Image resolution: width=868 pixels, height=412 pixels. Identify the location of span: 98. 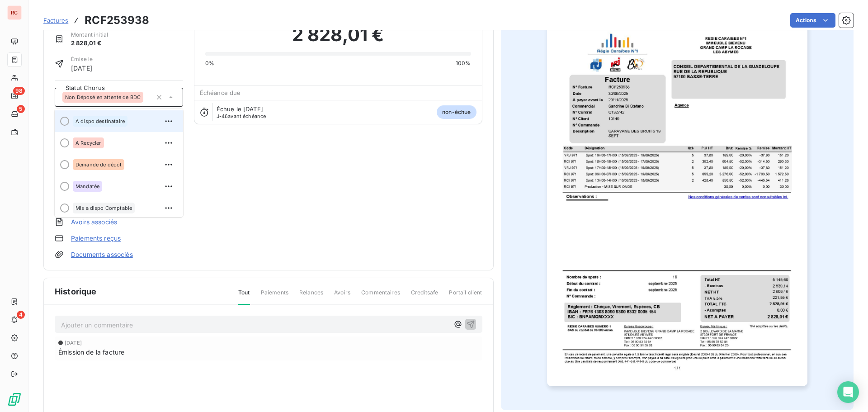
(19, 91).